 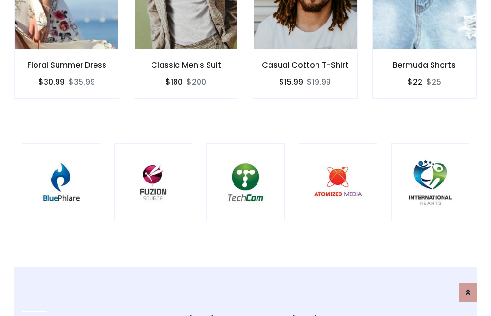 I want to click on h6: $180, so click(x=174, y=82).